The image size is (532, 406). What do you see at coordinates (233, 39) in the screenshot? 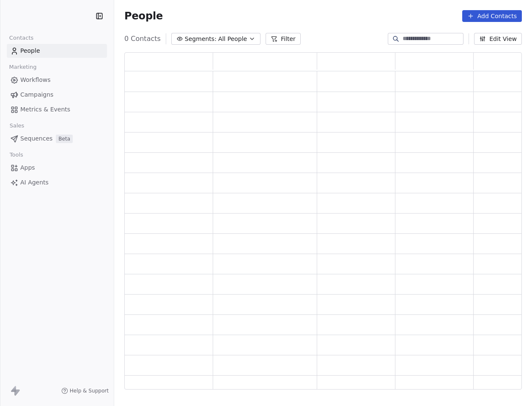
I see `span: All People` at bounding box center [233, 39].